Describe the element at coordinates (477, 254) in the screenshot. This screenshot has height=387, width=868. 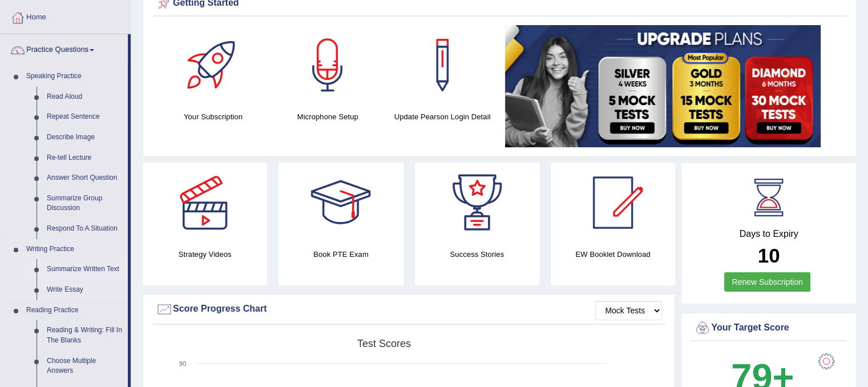
I see `h4: Success Stories` at that location.